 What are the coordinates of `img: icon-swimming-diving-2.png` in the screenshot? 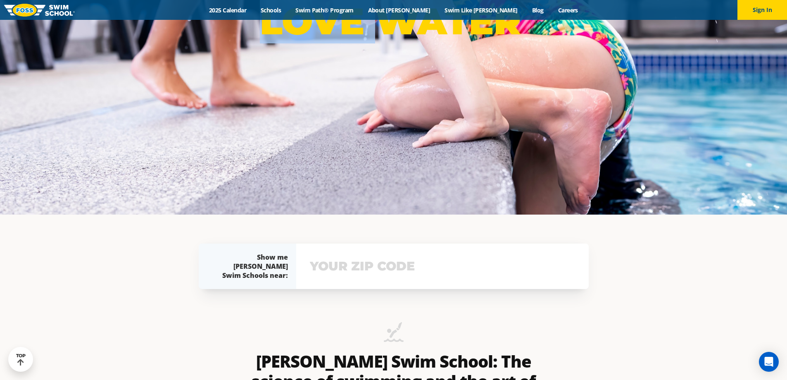 It's located at (394, 334).